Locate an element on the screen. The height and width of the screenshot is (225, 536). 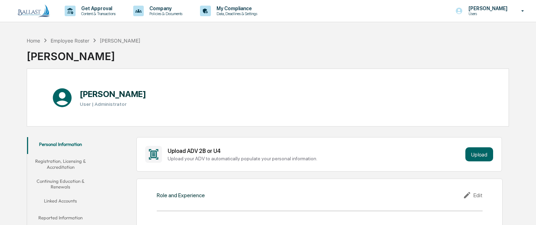
button: Upload is located at coordinates (479, 154).